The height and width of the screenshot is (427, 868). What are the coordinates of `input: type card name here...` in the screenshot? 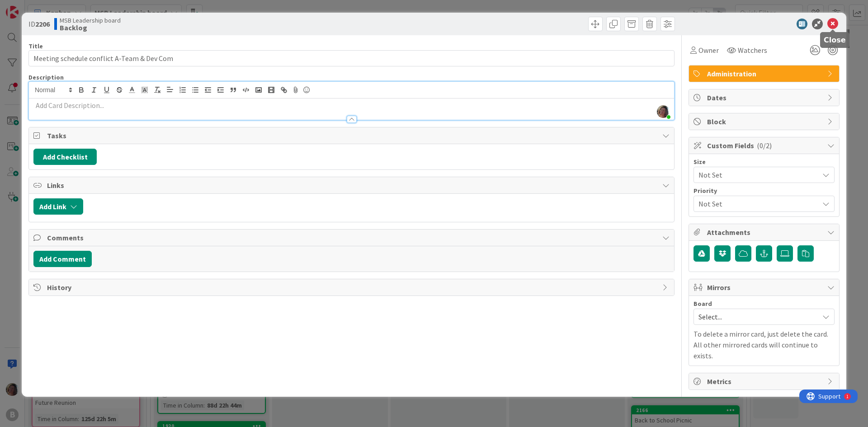 It's located at (351, 58).